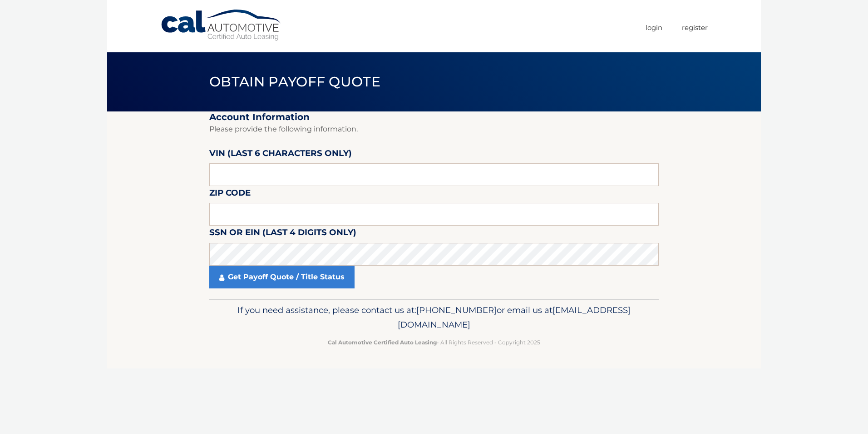 Image resolution: width=868 pixels, height=434 pixels. What do you see at coordinates (295, 81) in the screenshot?
I see `span: Obtain Payoff Quote` at bounding box center [295, 81].